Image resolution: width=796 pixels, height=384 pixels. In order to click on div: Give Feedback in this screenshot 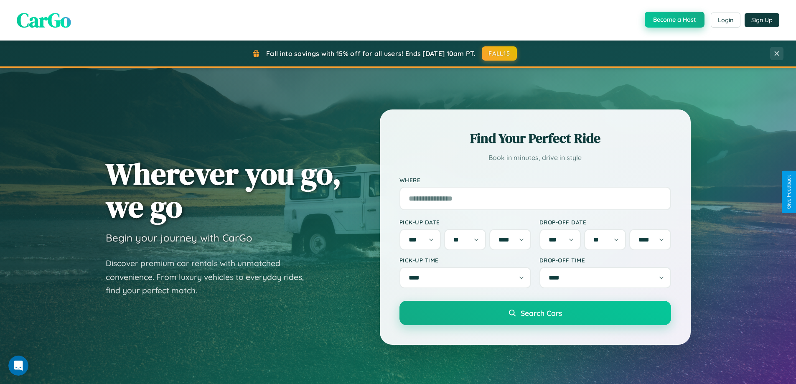, I will do `click(789, 192)`.